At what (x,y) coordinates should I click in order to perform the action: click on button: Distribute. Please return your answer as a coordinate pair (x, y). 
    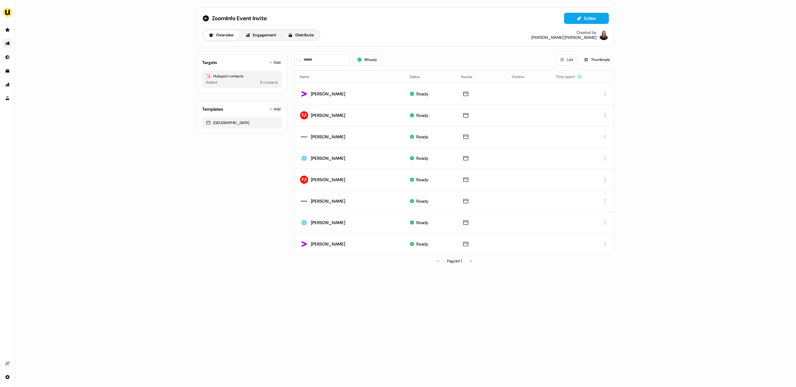
    Looking at the image, I should click on (301, 35).